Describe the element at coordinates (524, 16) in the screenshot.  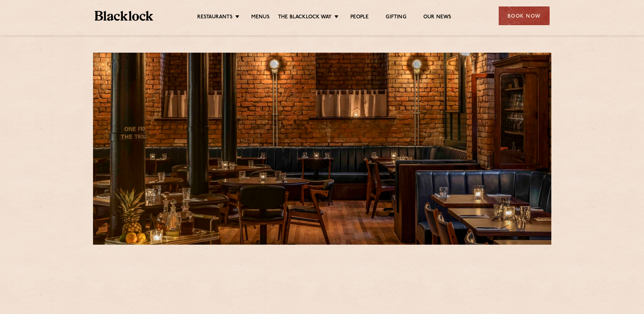
I see `div: Book Now` at that location.